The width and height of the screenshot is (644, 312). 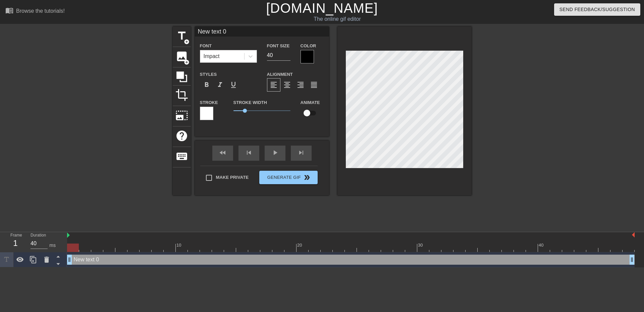 I want to click on span: photo_size_select_large, so click(x=182, y=115).